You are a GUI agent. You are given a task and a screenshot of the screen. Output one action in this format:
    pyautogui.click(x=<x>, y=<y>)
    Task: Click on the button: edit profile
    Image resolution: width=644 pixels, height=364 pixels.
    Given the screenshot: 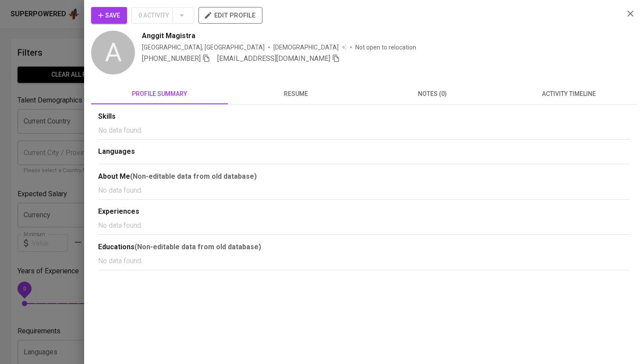 What is the action you would take?
    pyautogui.click(x=231, y=15)
    